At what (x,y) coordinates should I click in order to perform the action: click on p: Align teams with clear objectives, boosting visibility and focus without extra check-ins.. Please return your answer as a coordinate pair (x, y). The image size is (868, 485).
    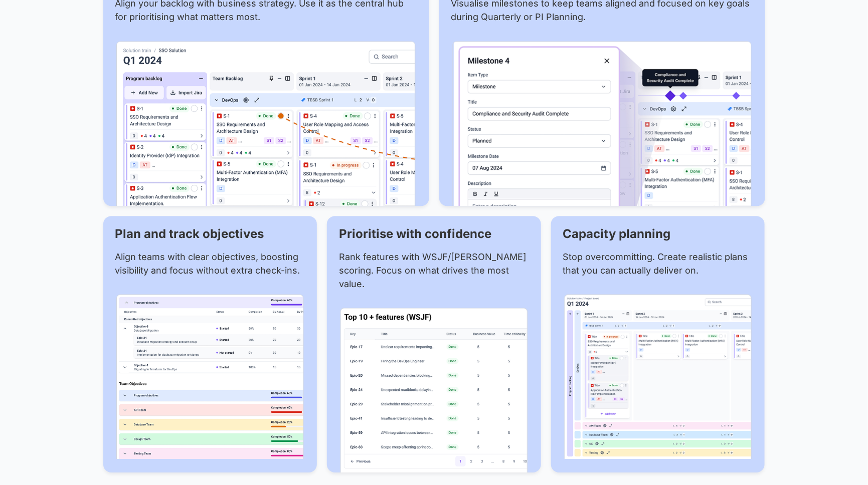
    Looking at the image, I should click on (210, 263).